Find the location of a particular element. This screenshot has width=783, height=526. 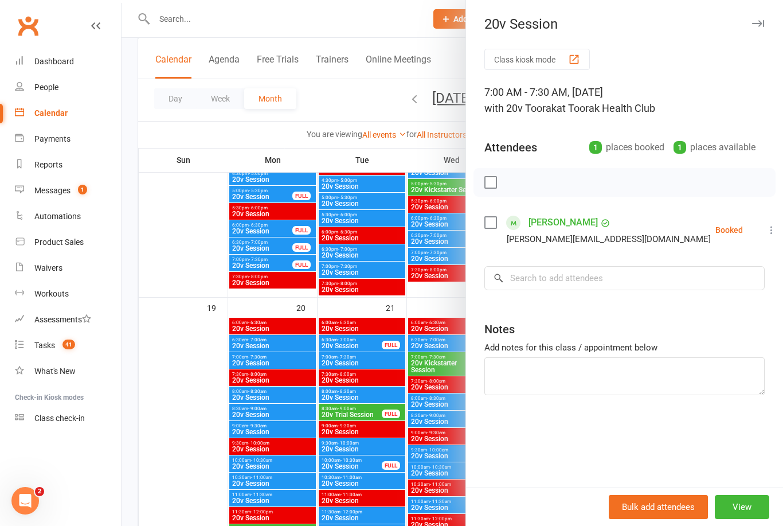

input: Search to add attendees is located at coordinates (624, 278).